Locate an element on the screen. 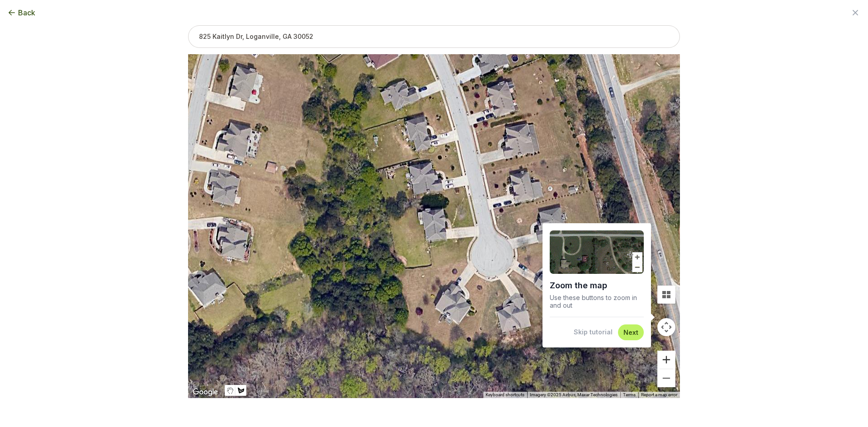 The height and width of the screenshot is (427, 868). button: Draw a shape is located at coordinates (241, 390).